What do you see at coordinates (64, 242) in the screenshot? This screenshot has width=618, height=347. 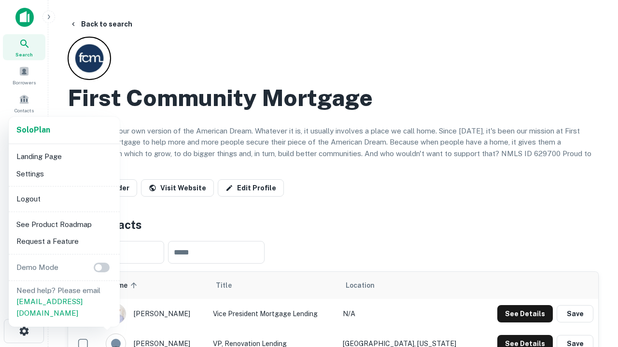 I see `li: Request a Feature` at bounding box center [64, 242].